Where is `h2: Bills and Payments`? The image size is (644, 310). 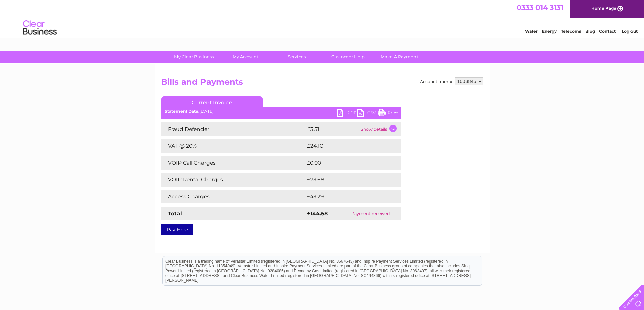
h2: Bills and Payments is located at coordinates (322, 84).